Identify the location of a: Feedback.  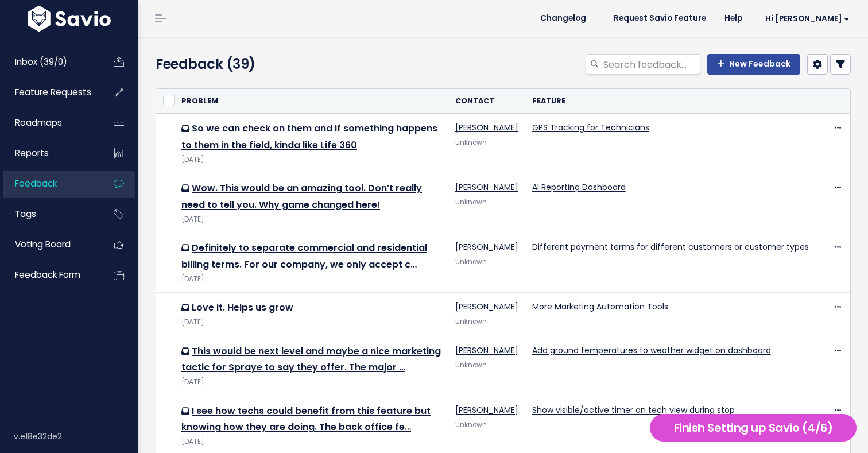
(49, 184).